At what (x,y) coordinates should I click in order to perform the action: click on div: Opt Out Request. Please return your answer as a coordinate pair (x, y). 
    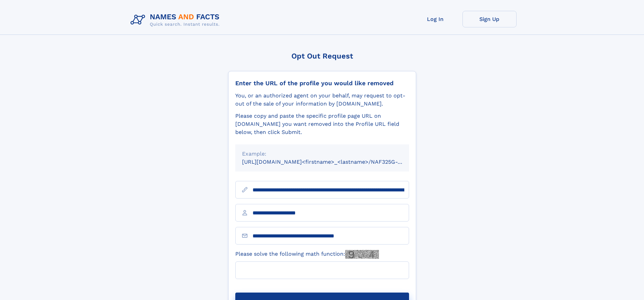
    Looking at the image, I should click on (322, 56).